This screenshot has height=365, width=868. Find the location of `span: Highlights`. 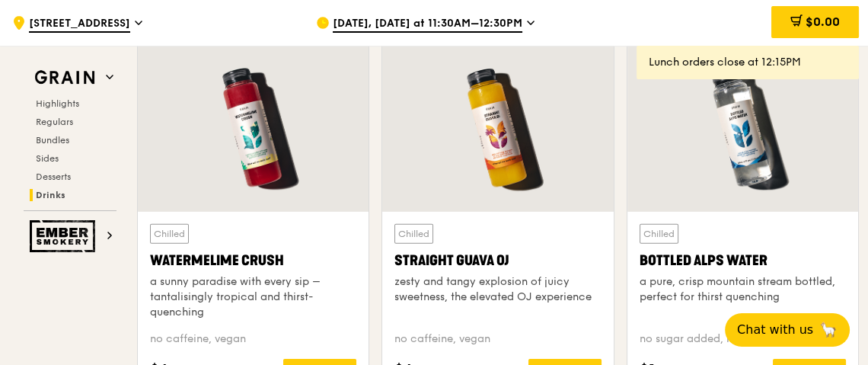

span: Highlights is located at coordinates (57, 104).